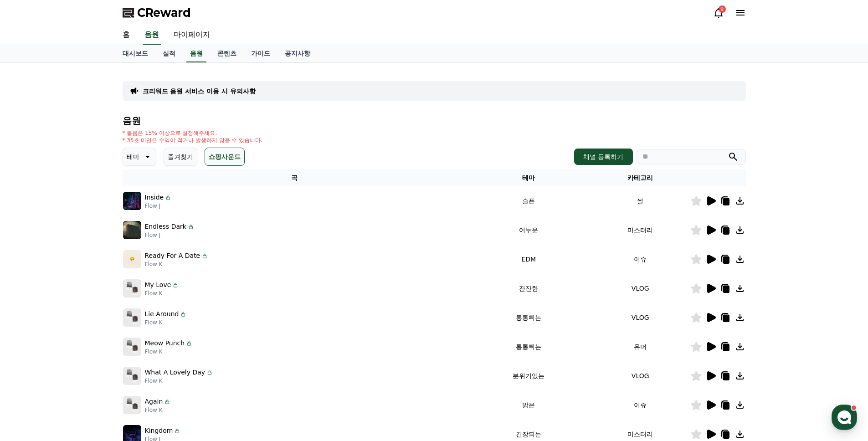 The width and height of the screenshot is (868, 441). I want to click on td: 미스터리, so click(640, 230).